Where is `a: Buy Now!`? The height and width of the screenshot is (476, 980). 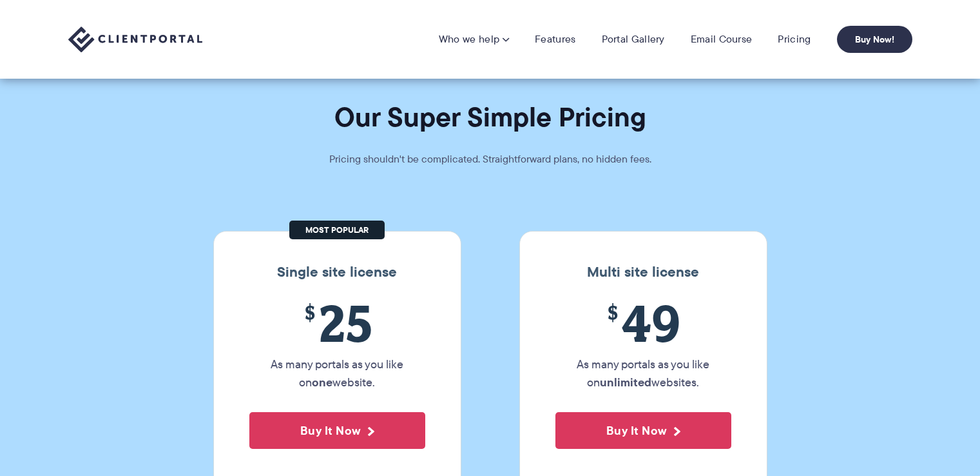 a: Buy Now! is located at coordinates (875, 40).